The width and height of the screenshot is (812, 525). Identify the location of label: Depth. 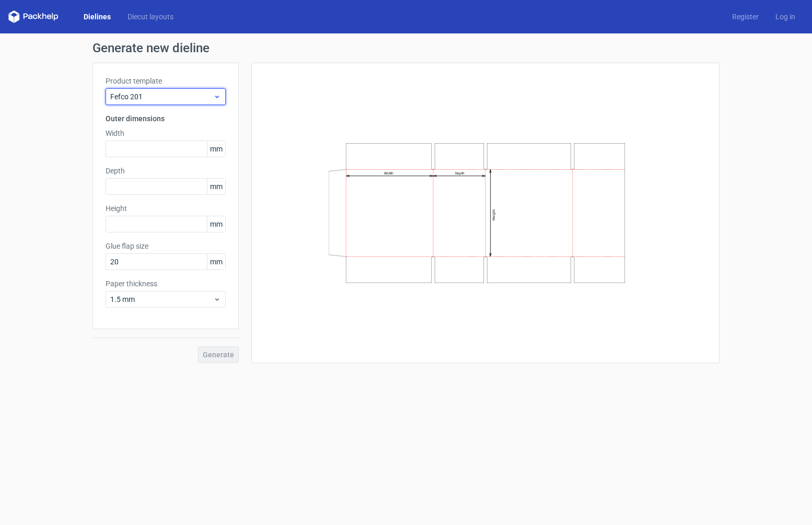
(165, 171).